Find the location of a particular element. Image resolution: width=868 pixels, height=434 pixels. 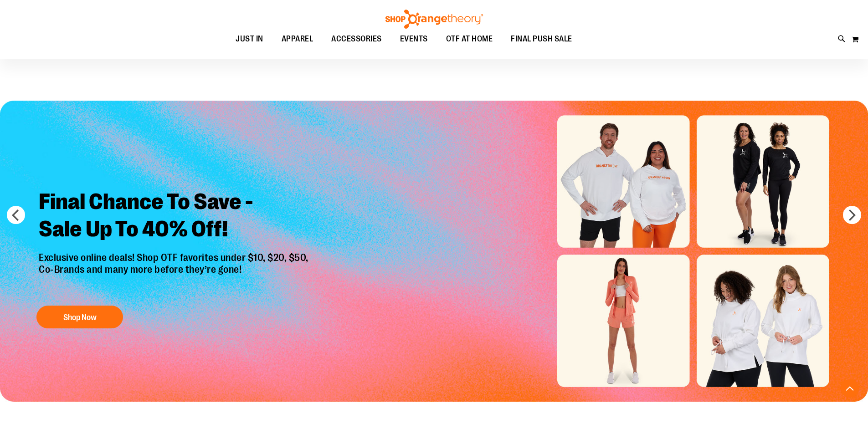

button: Shop Now is located at coordinates (80, 318).